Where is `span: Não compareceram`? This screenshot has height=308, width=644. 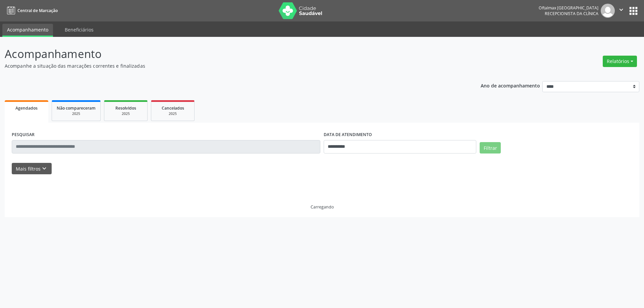 span: Não compareceram is located at coordinates (76, 108).